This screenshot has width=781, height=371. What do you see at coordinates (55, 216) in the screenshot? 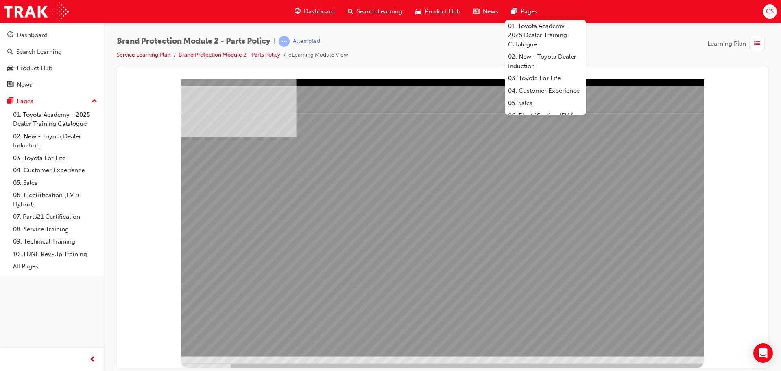
I see `a: 07. Parts21 Certification` at bounding box center [55, 216].